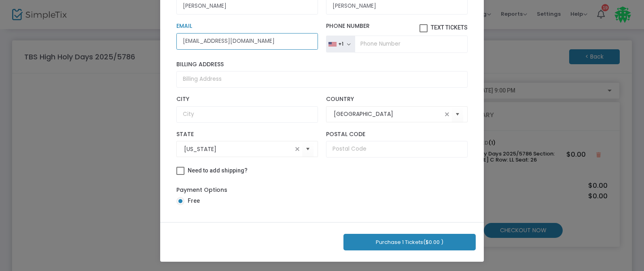 Image resolution: width=644 pixels, height=271 pixels. Describe the element at coordinates (247, 26) in the screenshot. I see `label: Email` at that location.